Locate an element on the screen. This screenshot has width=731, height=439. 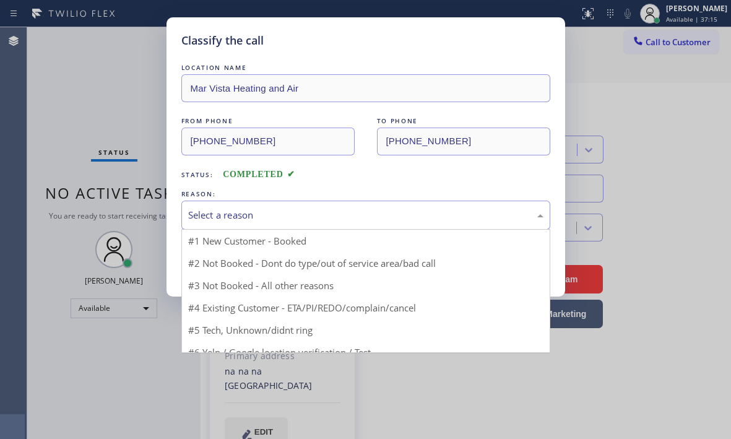
div: #6 Yelp / Google location verification / Test is located at coordinates (366, 352).